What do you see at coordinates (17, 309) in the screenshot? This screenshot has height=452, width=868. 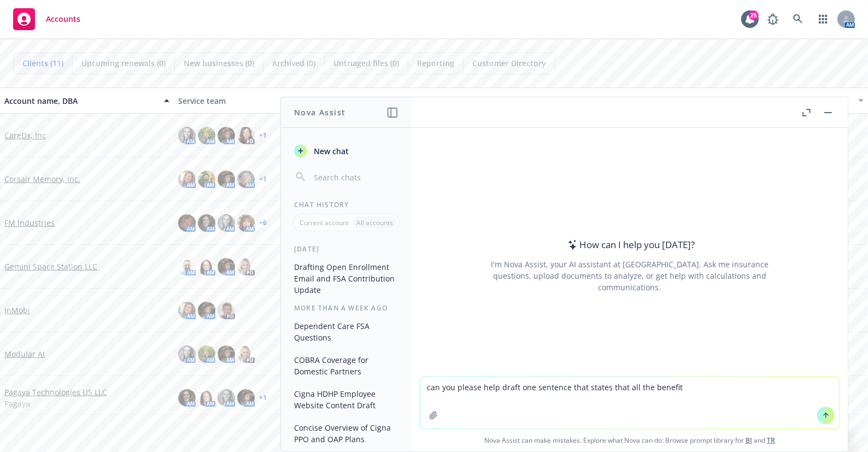 I see `a: InMobi` at bounding box center [17, 309].